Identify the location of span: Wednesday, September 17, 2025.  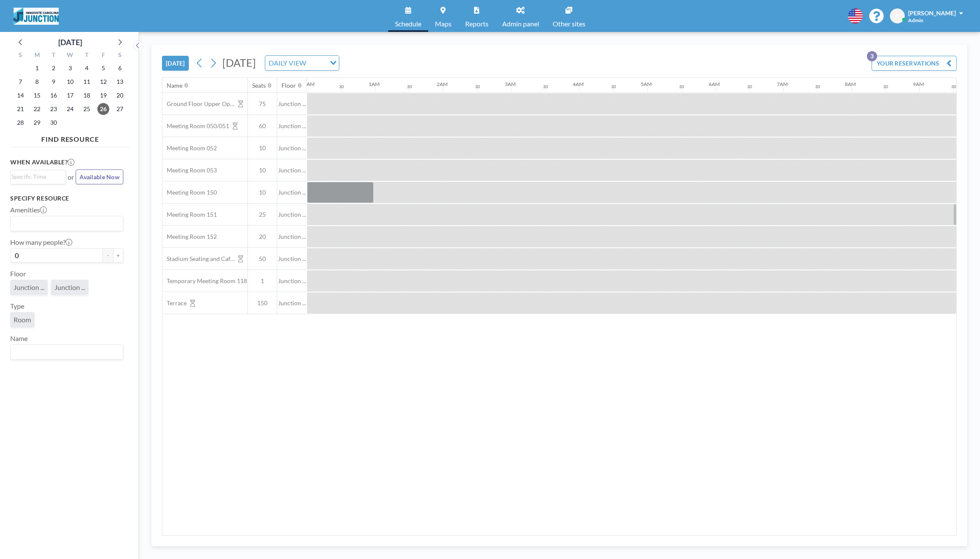
(71, 95).